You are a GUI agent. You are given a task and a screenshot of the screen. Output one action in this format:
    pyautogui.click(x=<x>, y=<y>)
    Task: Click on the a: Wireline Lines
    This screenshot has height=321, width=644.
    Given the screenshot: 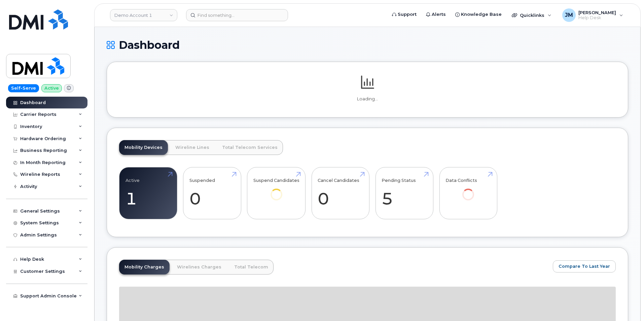 What is the action you would take?
    pyautogui.click(x=192, y=148)
    